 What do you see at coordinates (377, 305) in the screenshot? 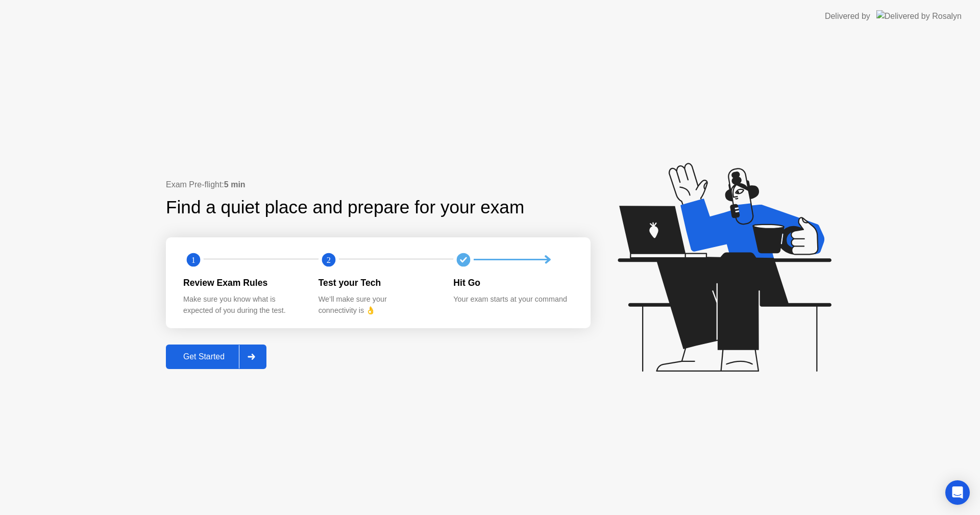
I see `div: We’ll make sure your connectivity is 👌` at bounding box center [377, 305].